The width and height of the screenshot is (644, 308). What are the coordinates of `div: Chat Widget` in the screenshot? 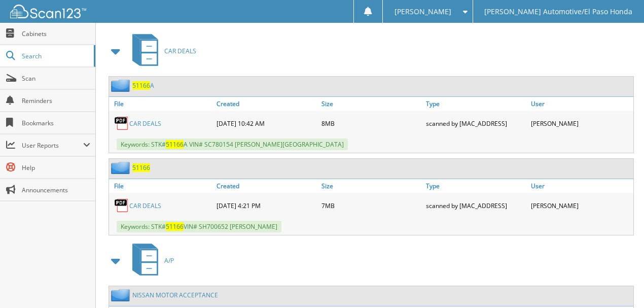 It's located at (618, 284).